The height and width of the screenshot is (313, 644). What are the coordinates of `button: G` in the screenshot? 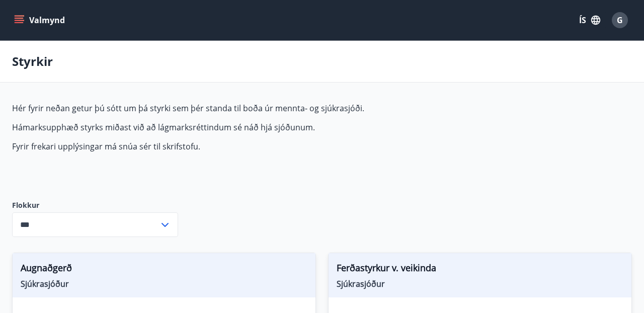 It's located at (620, 20).